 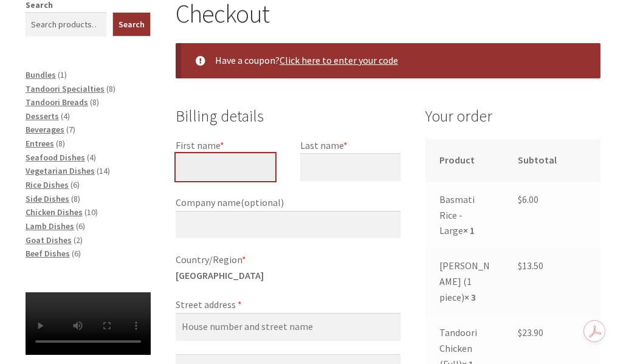 What do you see at coordinates (77, 240) in the screenshot?
I see `span: 2` at bounding box center [77, 240].